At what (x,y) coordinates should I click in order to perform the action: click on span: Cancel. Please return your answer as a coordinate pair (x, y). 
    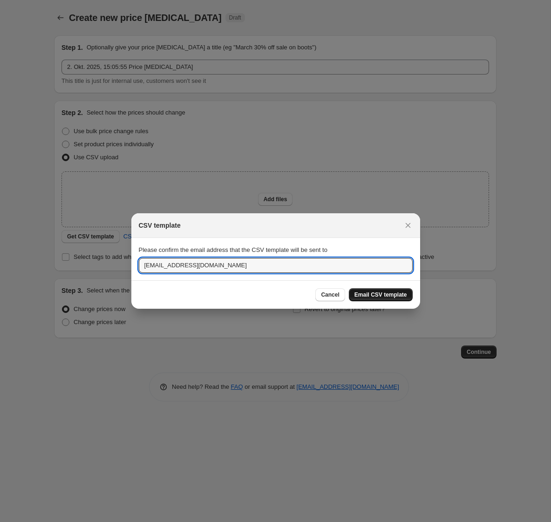
    Looking at the image, I should click on (330, 295).